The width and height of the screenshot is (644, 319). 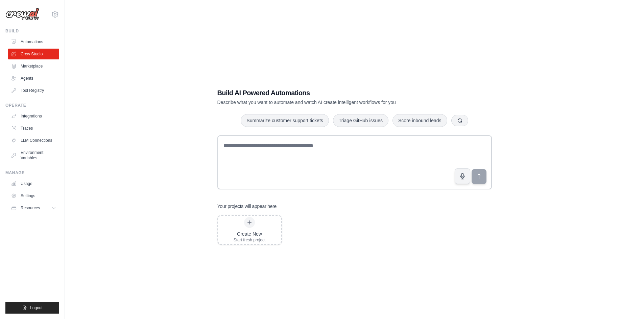 I want to click on a: Marketplace, so click(x=34, y=66).